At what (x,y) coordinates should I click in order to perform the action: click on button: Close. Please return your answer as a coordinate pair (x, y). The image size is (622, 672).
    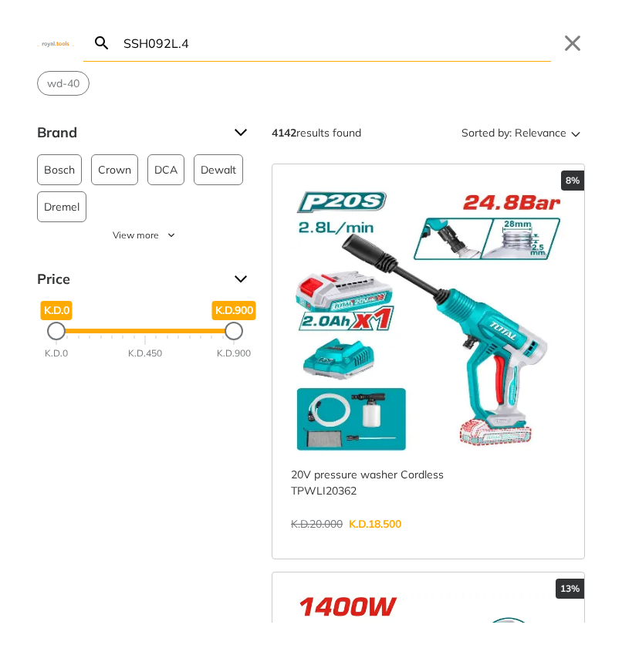
    Looking at the image, I should click on (573, 43).